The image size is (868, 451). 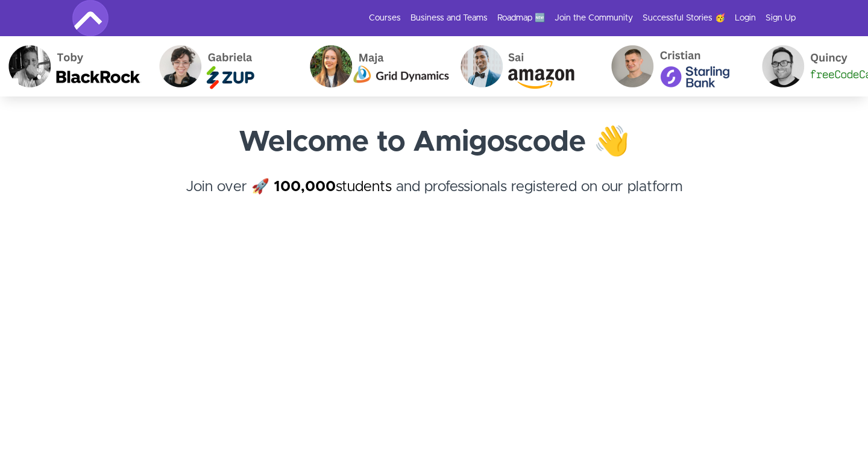 I want to click on a: Business and Teams, so click(x=449, y=18).